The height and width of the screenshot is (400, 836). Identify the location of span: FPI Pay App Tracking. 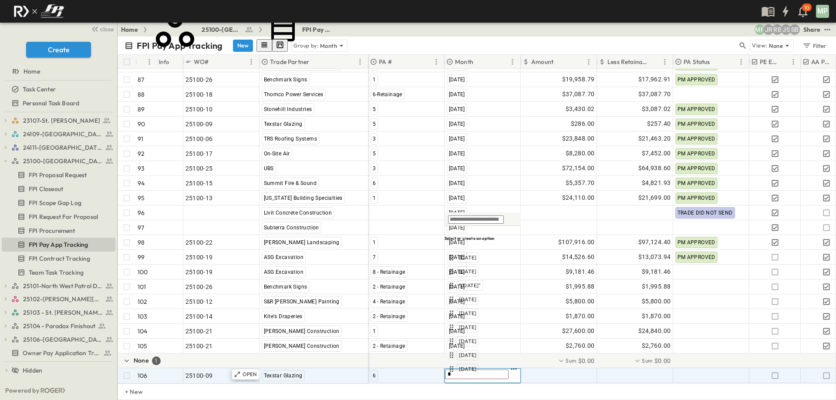
(58, 245).